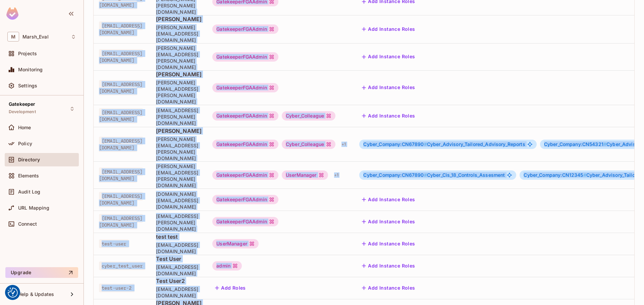 The height and width of the screenshot is (305, 644). What do you see at coordinates (122, 266) in the screenshot?
I see `span: cyber_test_user` at bounding box center [122, 266].